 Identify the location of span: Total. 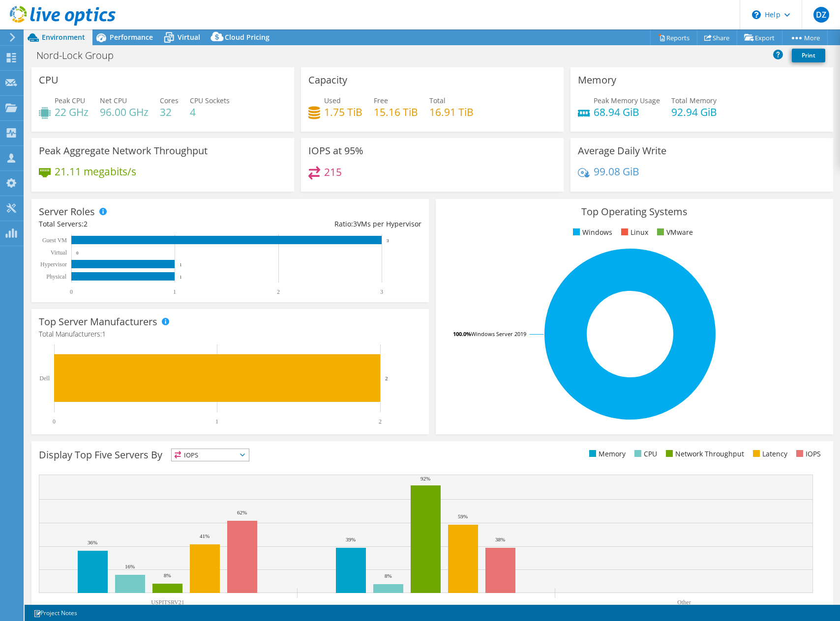
(437, 100).